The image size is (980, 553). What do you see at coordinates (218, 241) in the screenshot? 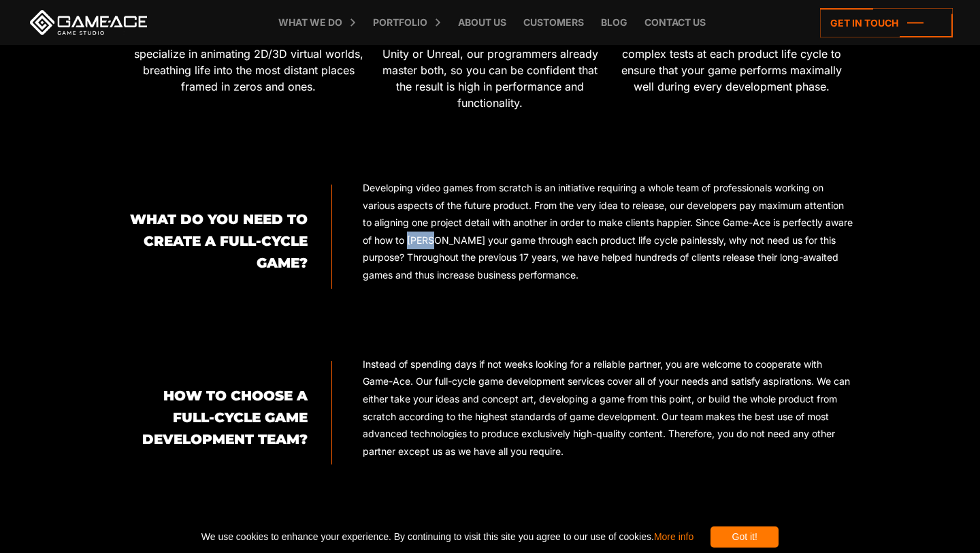
I see `h2: What Do You Need To Create A Full-Cycle Game?` at bounding box center [218, 241].